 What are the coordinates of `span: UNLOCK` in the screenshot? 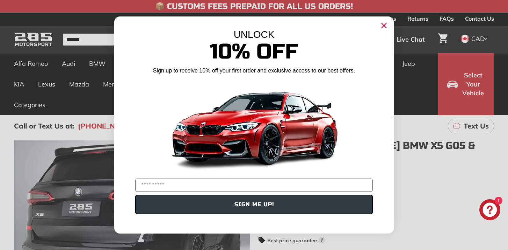 It's located at (254, 34).